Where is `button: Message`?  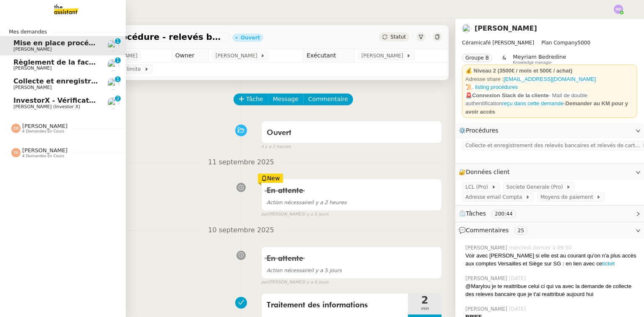 button: Message is located at coordinates (285, 100).